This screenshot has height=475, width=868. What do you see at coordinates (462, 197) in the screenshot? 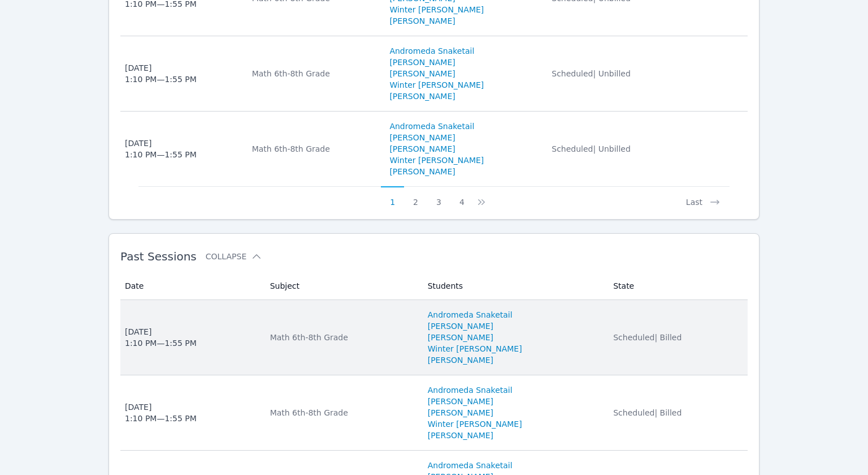
I see `button: 4` at bounding box center [462, 197].